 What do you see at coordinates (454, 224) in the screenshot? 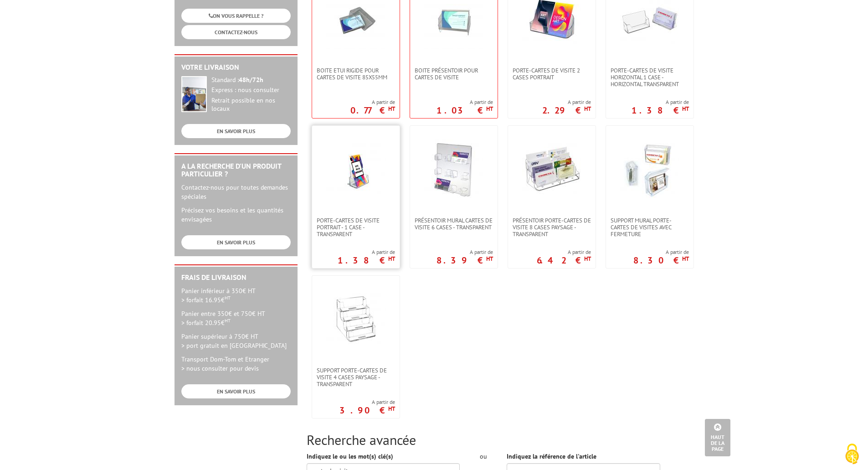
I see `a: Présentoir mural cartes de visite 6 cases - transparent` at bounding box center [454, 224].